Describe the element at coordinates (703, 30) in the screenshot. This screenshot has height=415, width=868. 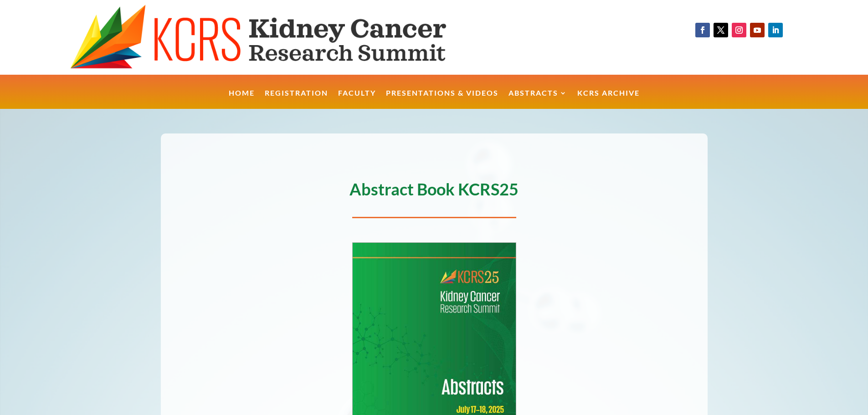
I see `a: Follow on Facebook` at that location.